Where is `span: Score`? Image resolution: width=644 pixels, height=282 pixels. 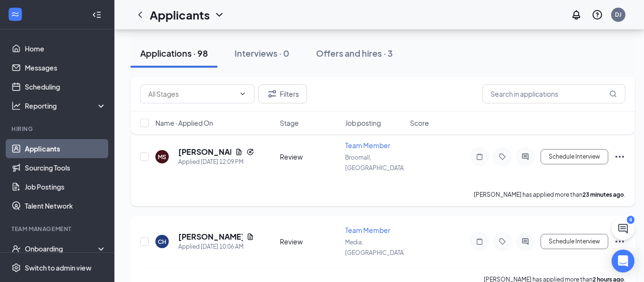 span: Score is located at coordinates (419, 123).